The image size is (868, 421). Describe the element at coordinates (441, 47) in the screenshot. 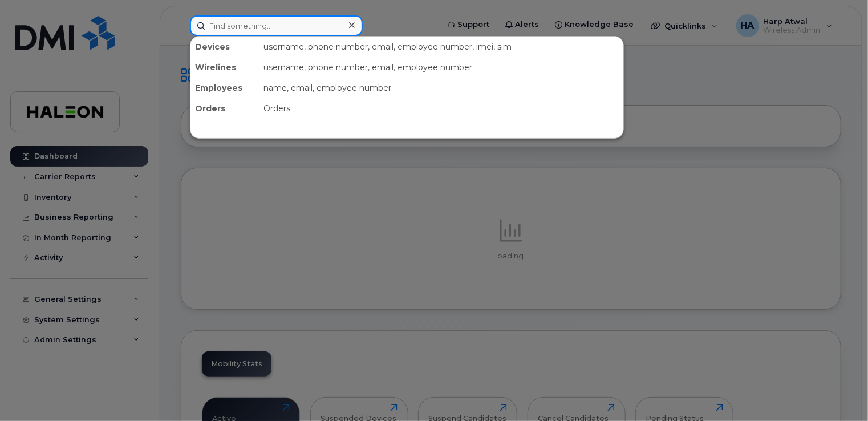

I see `div: username, phone number, email, employee number, imei, sim` at that location.